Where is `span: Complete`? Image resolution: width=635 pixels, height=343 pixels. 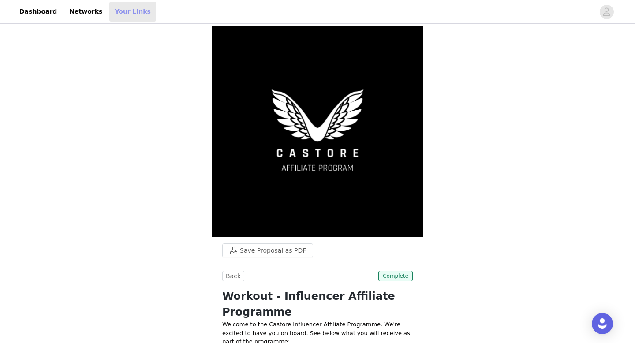
span: Complete is located at coordinates (396, 276).